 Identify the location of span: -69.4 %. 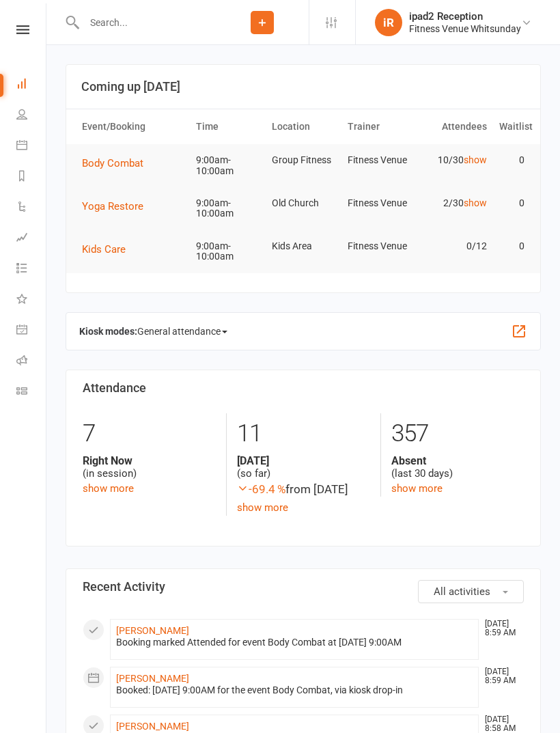
(261, 489).